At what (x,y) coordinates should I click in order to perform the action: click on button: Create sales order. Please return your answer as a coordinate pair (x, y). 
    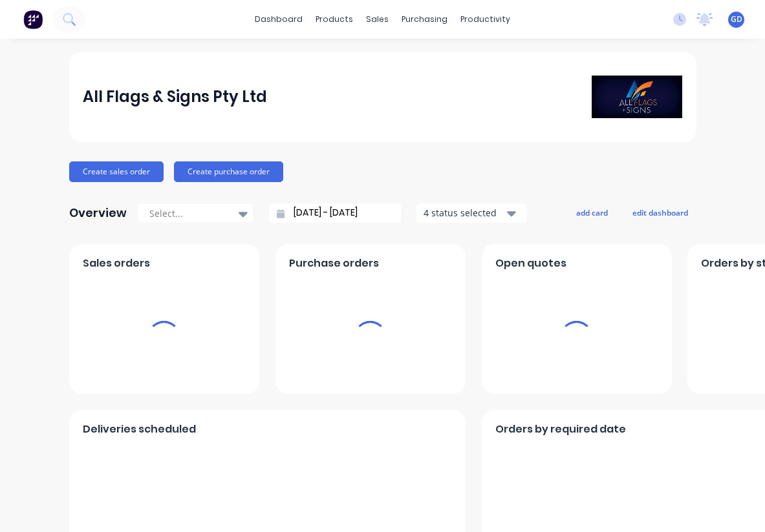
    Looking at the image, I should click on (116, 172).